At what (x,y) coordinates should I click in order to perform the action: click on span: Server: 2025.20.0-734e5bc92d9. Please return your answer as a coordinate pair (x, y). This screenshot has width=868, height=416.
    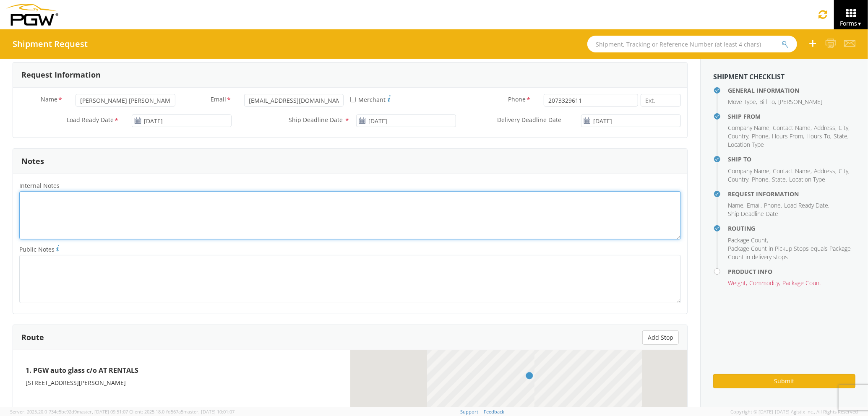
    Looking at the image, I should click on (69, 411).